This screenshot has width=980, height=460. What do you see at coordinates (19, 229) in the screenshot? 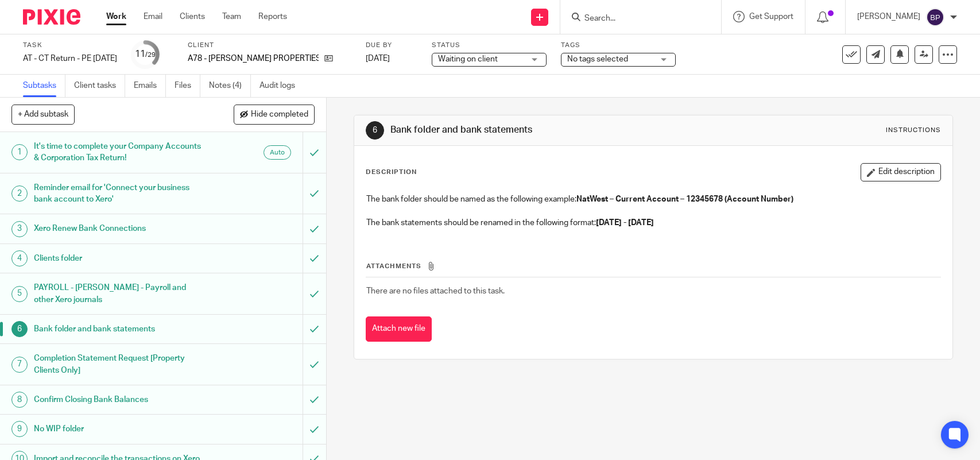
I see `div: 3` at bounding box center [19, 229].